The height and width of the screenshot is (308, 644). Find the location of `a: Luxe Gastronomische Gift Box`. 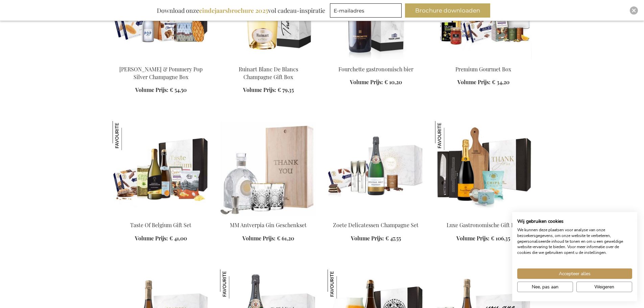

a: Luxe Gastronomische Gift Box is located at coordinates (484, 225).